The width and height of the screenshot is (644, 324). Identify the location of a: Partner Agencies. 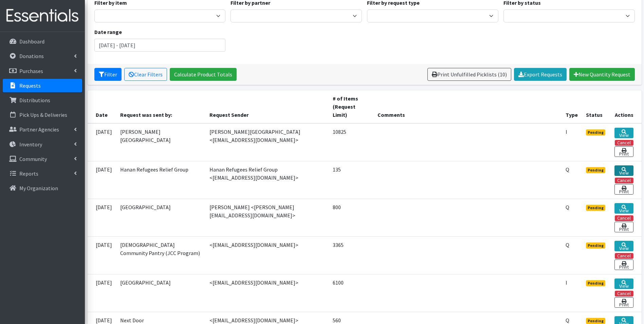
(42, 130).